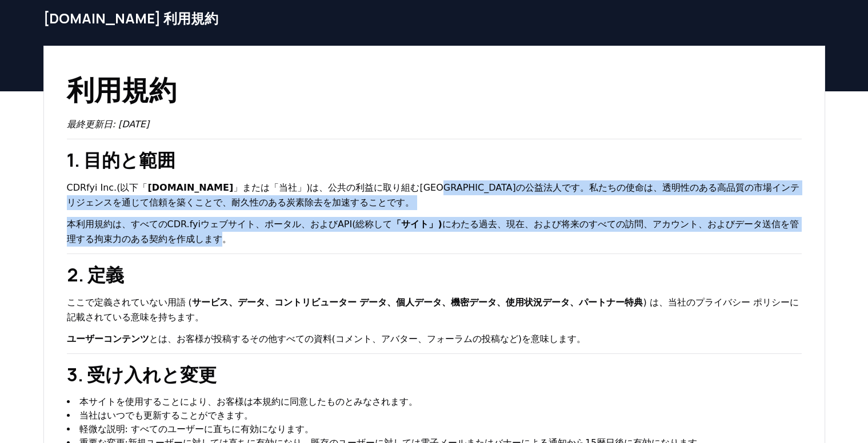 This screenshot has width=868, height=443. I want to click on li: 軽微な説明: すべてのユーザーに直ちに有効になります。, so click(434, 429).